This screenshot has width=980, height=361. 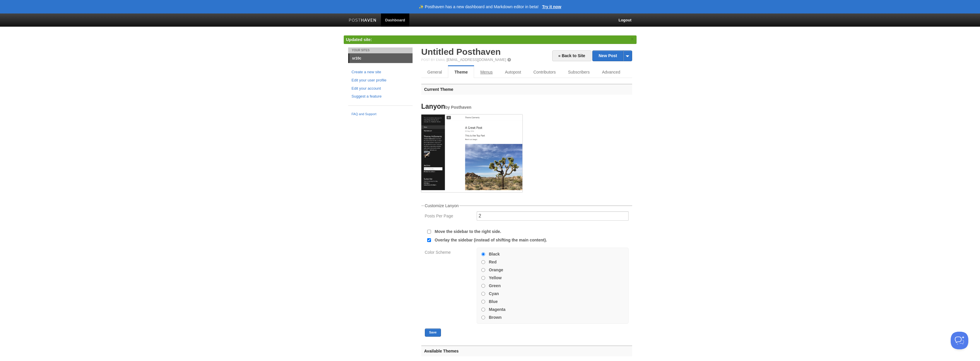 What do you see at coordinates (579, 72) in the screenshot?
I see `a: Subscribers` at bounding box center [579, 72].